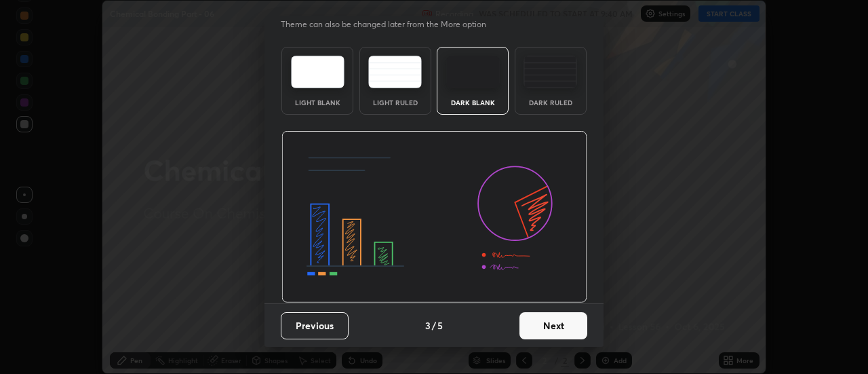  Describe the element at coordinates (318, 72) in the screenshot. I see `img: lightTheme.e5ed3b09.svg` at that location.